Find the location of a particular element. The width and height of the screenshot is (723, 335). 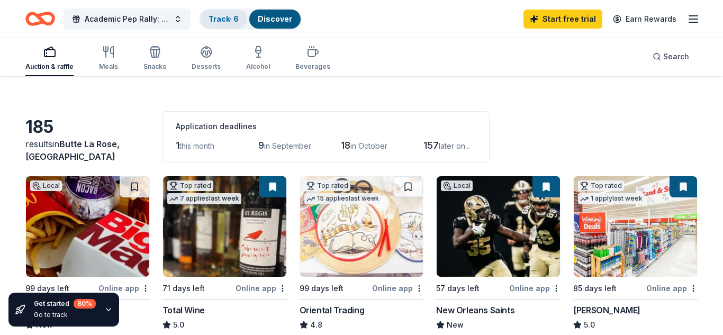

button: Desserts is located at coordinates (206, 59).